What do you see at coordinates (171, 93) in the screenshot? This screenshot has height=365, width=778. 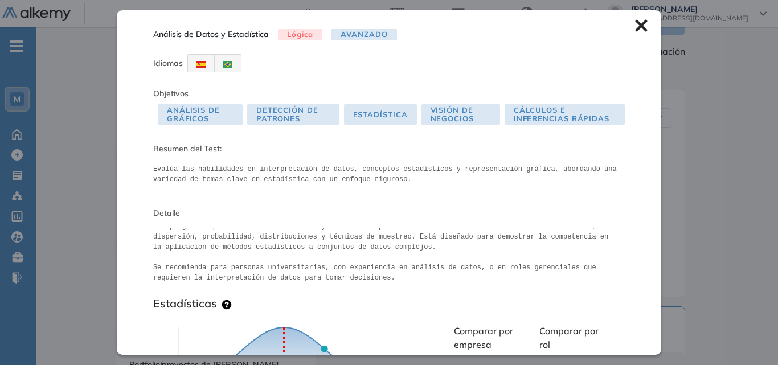 I see `span: Objetivos` at bounding box center [171, 93].